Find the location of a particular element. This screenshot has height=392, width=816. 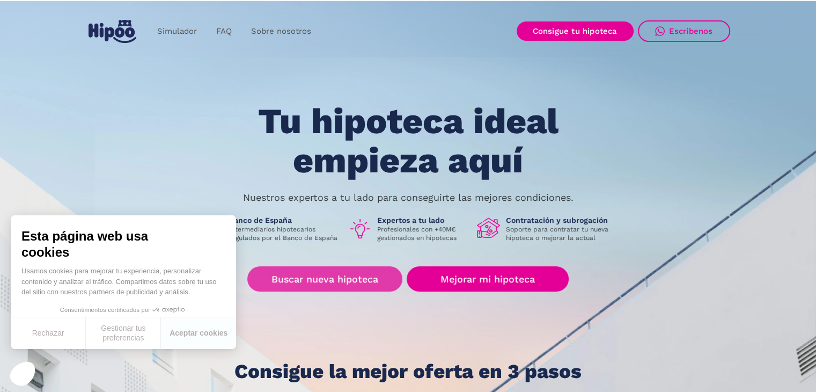

h1: Expertos a tu lado is located at coordinates (423, 220).